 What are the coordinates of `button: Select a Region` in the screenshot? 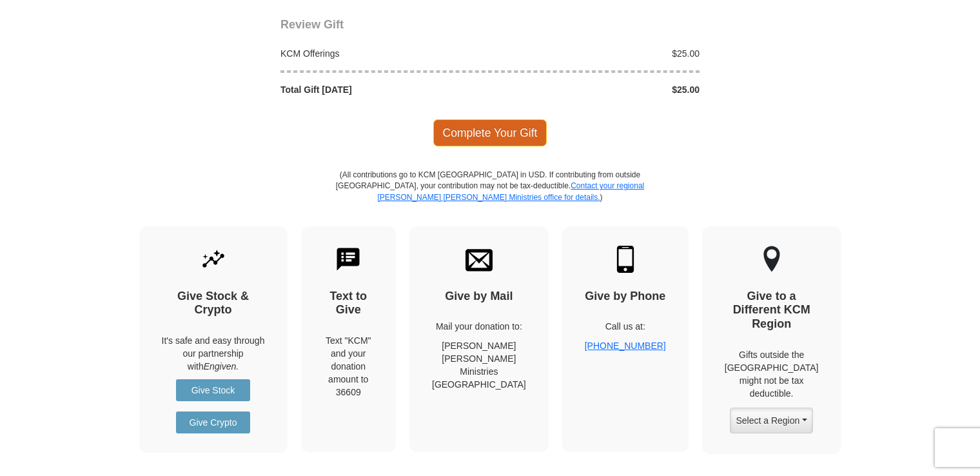 It's located at (771, 421).